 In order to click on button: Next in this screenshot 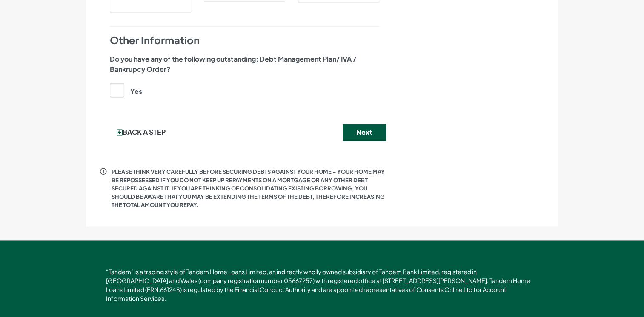, I will do `click(364, 132)`.